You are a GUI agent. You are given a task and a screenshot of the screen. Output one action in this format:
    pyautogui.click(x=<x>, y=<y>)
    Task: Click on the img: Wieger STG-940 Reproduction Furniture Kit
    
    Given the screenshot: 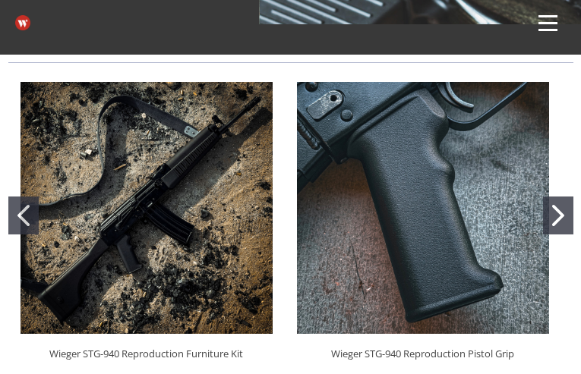 What is the action you would take?
    pyautogui.click(x=147, y=208)
    